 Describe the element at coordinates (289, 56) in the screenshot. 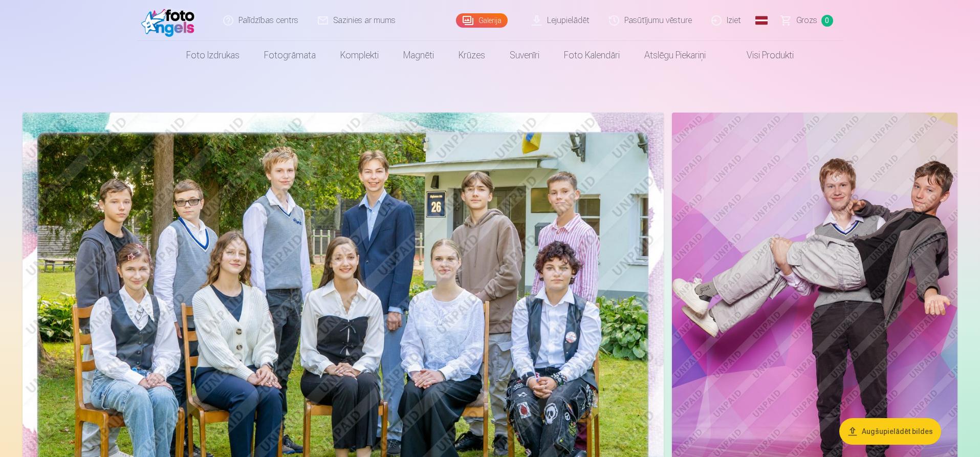

I see `a: Fotogrāmata` at that location.